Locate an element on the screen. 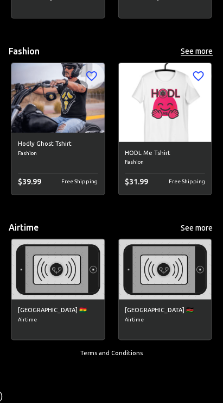 Image resolution: width=223 pixels, height=403 pixels. span: $ 31.99 is located at coordinates (137, 182).